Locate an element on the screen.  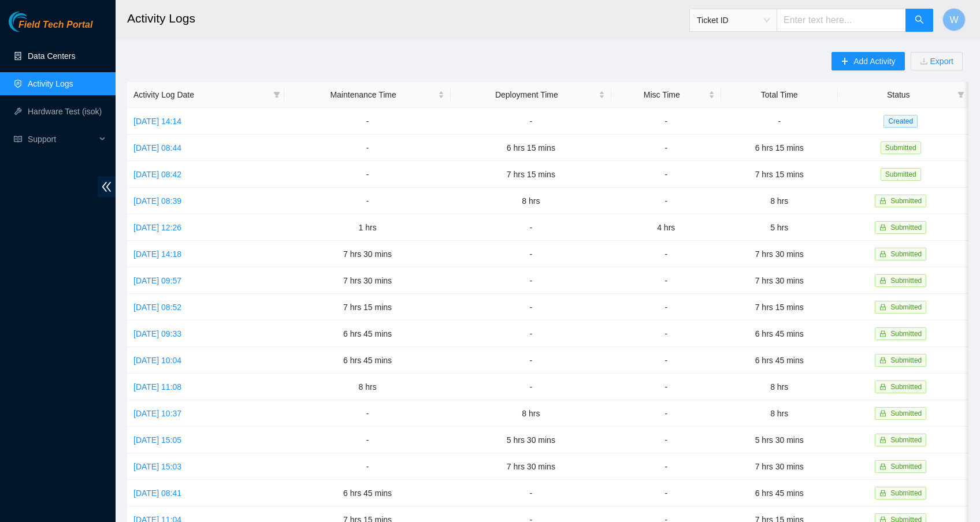
td: 5 hrs is located at coordinates (780, 228).